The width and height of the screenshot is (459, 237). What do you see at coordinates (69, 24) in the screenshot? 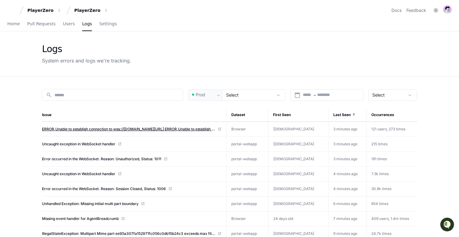
I see `span: Users` at bounding box center [69, 24].